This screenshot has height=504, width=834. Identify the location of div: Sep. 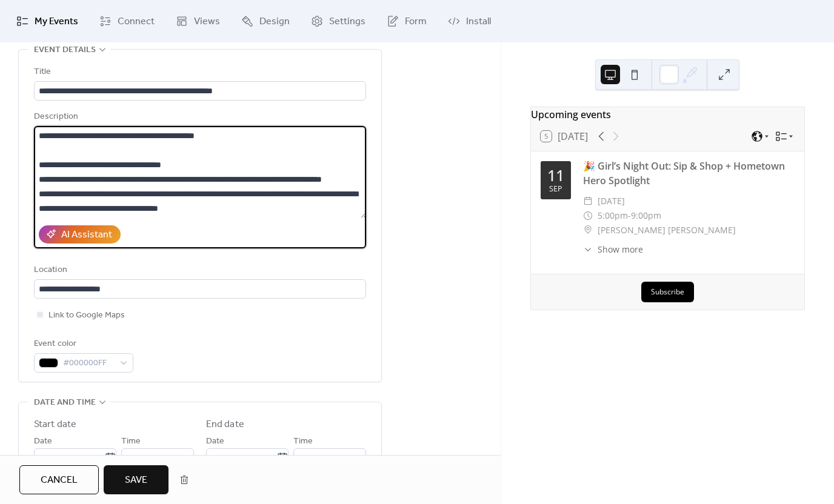
(555, 189).